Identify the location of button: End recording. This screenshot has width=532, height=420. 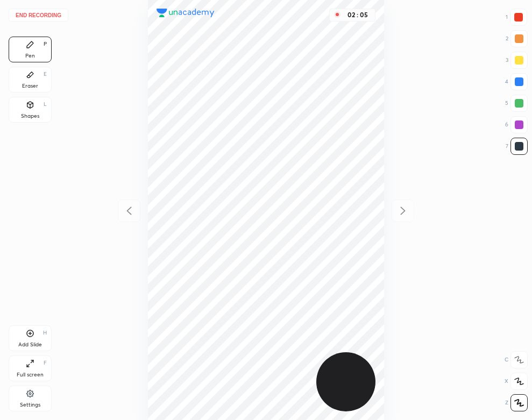
(38, 15).